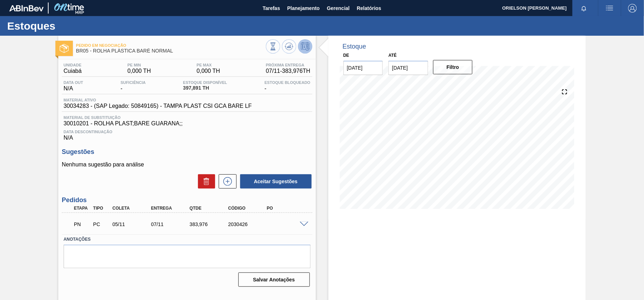  I want to click on button: Notificações, so click(584, 9).